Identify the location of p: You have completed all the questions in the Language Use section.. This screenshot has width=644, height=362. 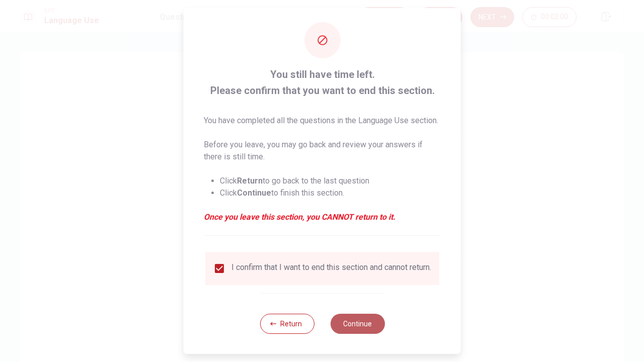
(322, 121).